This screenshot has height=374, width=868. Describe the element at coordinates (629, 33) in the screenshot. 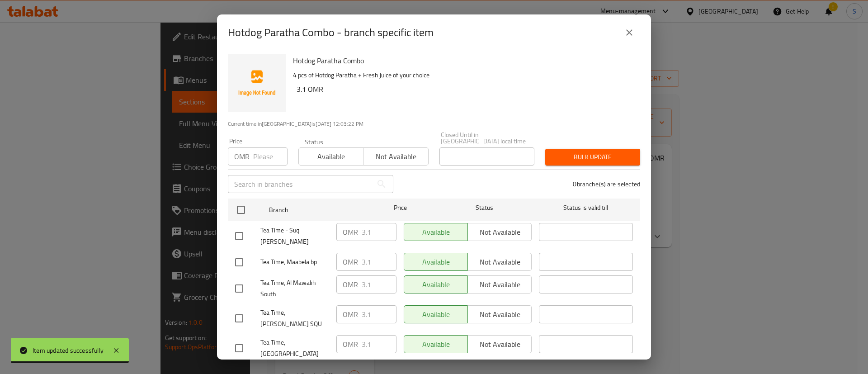

I see `button: close` at that location.